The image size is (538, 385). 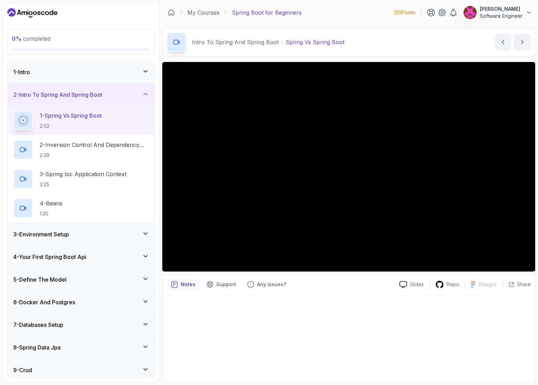 What do you see at coordinates (81, 325) in the screenshot?
I see `button: 7-Databases Setup` at bounding box center [81, 325].